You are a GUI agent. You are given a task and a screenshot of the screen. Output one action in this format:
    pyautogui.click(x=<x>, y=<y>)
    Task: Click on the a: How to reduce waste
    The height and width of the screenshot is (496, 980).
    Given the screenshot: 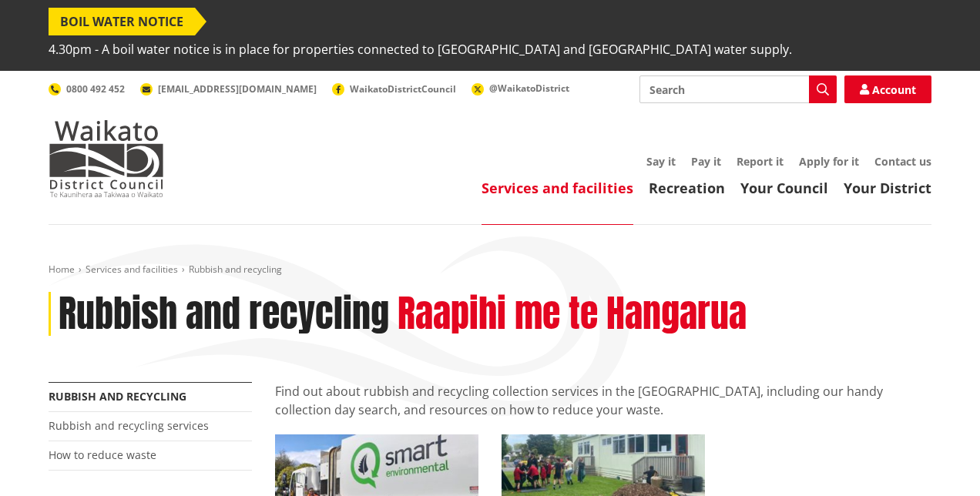 What is the action you would take?
    pyautogui.click(x=103, y=455)
    